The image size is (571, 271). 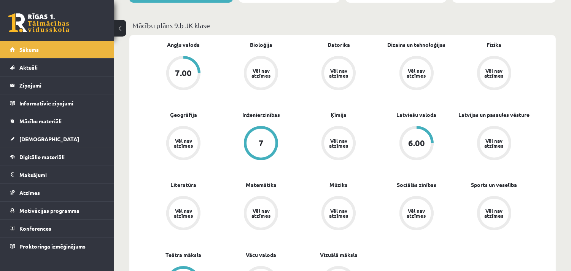 What do you see at coordinates (57, 175) in the screenshot?
I see `a: Maksājumi` at bounding box center [57, 175].